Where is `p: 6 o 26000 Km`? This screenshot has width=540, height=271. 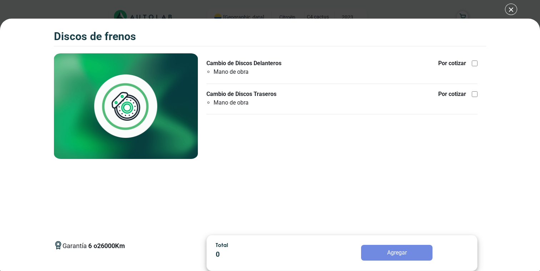 p: 6 o 26000 Km is located at coordinates (107, 245).